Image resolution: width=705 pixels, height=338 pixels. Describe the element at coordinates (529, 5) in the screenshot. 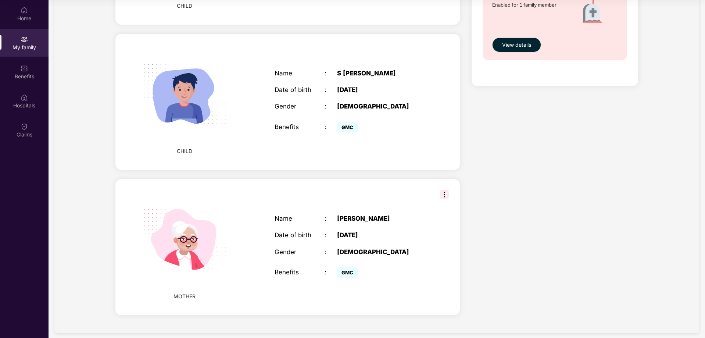

I see `span: Enabled for 1 family member` at that location.